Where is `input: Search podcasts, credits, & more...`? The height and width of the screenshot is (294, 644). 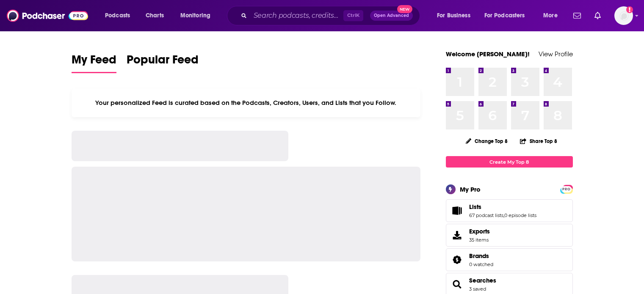
input: Search podcasts, credits, & more... is located at coordinates (297, 16).